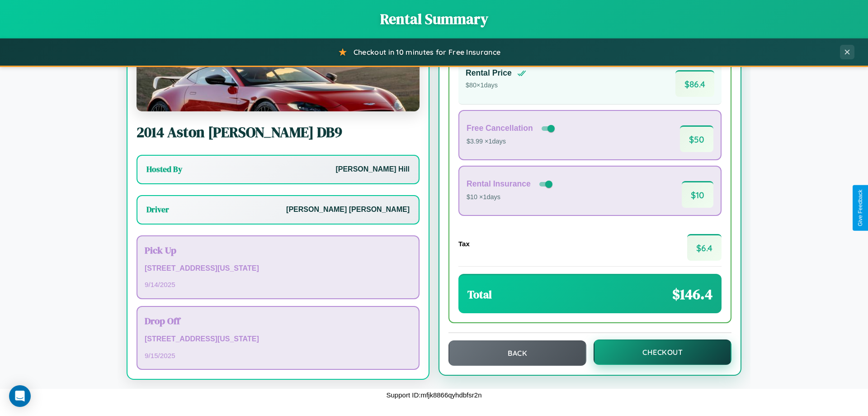 The image size is (868, 416). What do you see at coordinates (496, 85) in the screenshot?
I see `p: $ 80 × 1 days` at bounding box center [496, 85].